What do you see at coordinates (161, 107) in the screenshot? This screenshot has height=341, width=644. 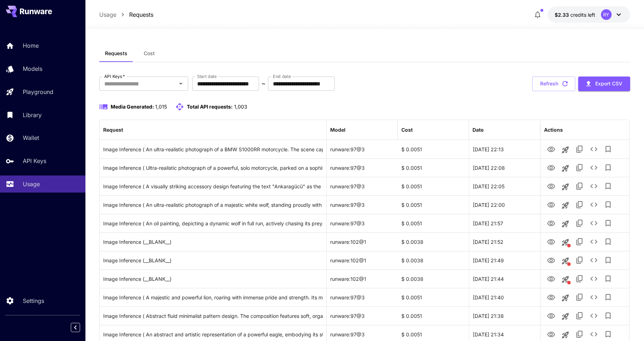 I see `span: 1,015` at bounding box center [161, 107].